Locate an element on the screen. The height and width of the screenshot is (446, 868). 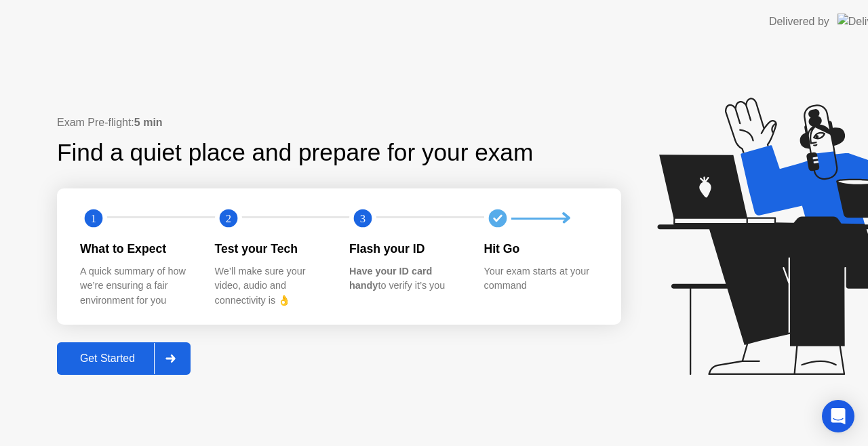
div: Delivered by is located at coordinates (798, 22).